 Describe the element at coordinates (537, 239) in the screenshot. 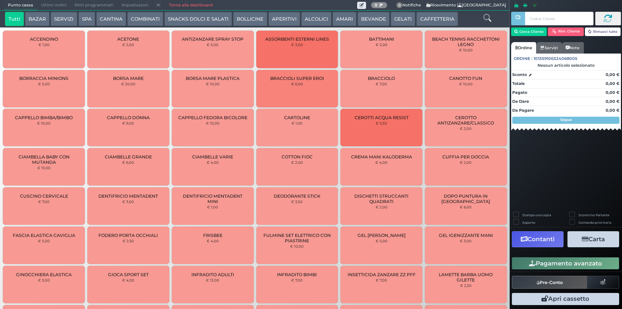

I see `button: Contanti` at that location.